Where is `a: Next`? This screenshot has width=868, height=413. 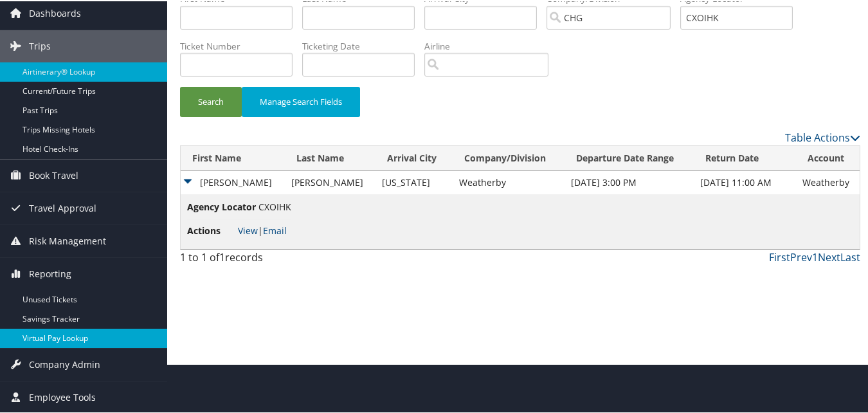 a: Next is located at coordinates (829, 256).